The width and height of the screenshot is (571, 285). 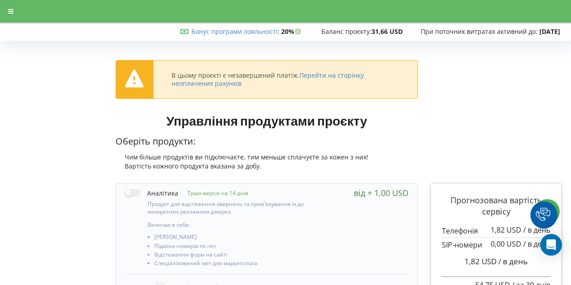 What do you see at coordinates (267, 141) in the screenshot?
I see `p: Оберіть продукти:` at bounding box center [267, 141].